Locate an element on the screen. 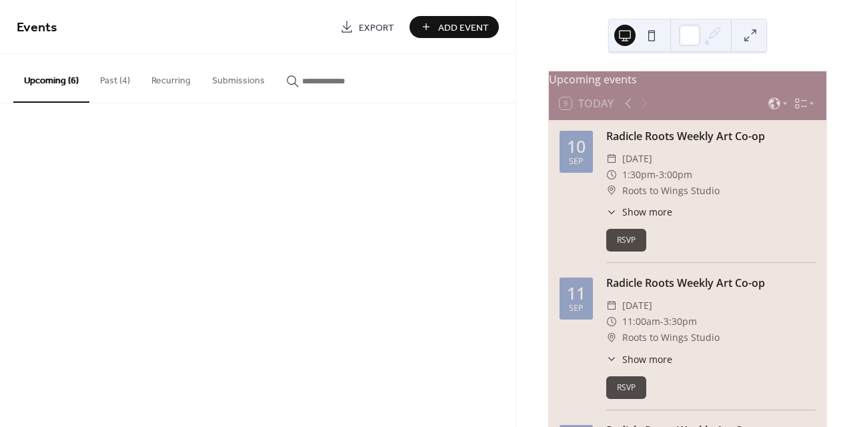  span: 3:30pm is located at coordinates (681, 322).